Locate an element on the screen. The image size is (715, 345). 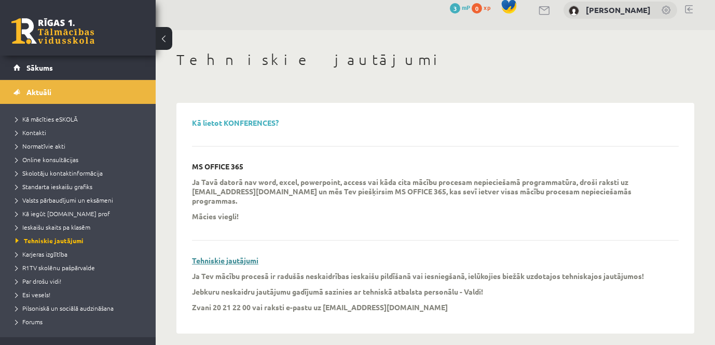
a: Standarta ieskaišu grafiks is located at coordinates (80, 186).